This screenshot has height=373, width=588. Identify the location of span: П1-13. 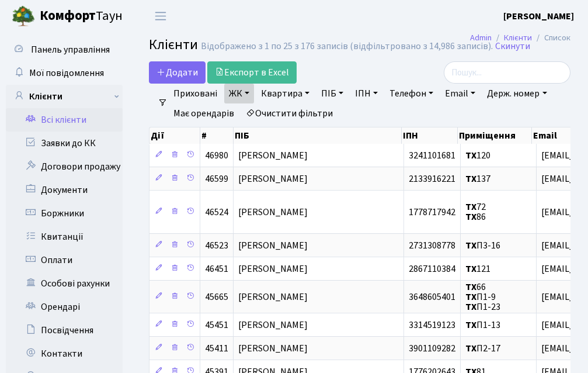
(483, 325).